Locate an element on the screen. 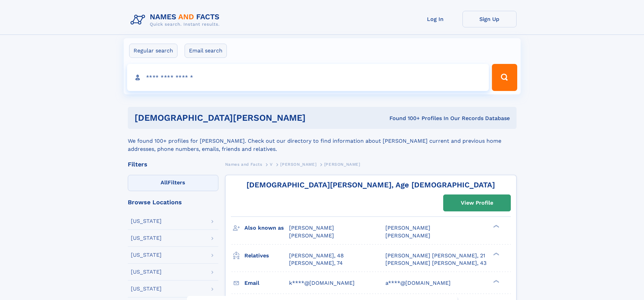  img: Logo Names and Facts is located at coordinates (176, 20).